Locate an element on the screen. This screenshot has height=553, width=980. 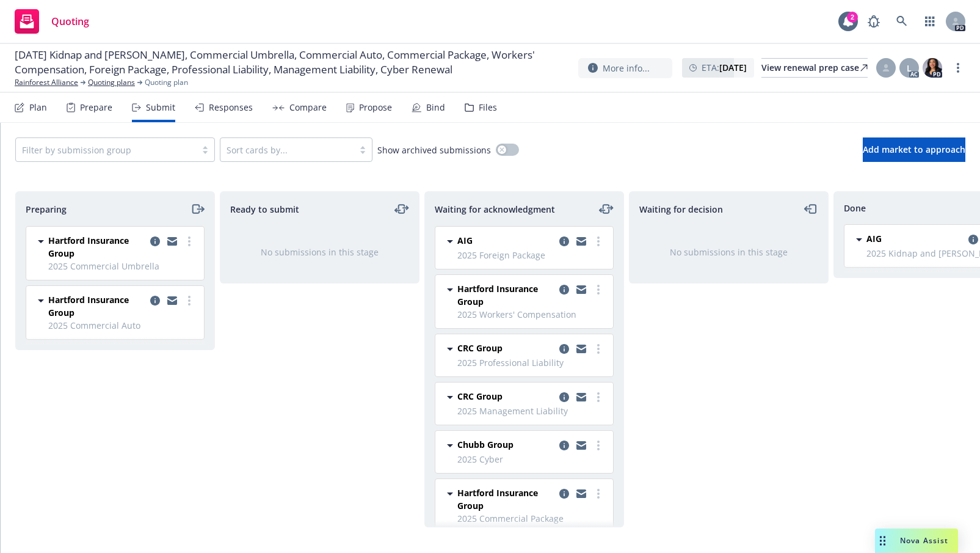
div: Plan is located at coordinates (38, 108).